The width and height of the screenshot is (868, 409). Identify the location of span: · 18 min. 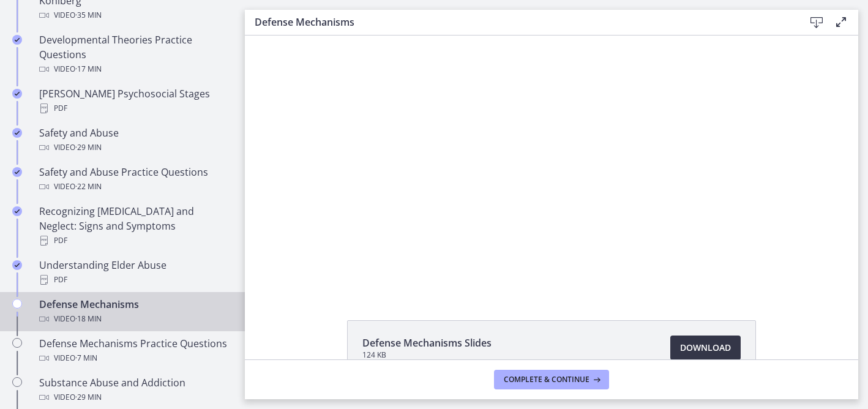
(88, 319).